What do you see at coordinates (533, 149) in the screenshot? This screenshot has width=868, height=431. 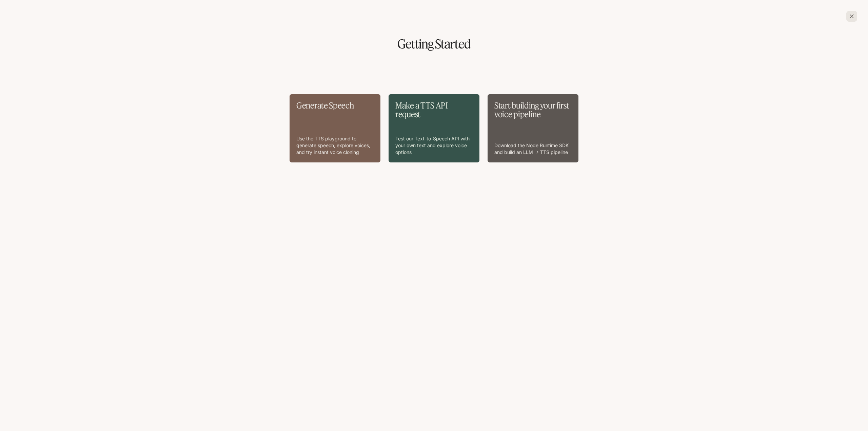 I see `p: Download the Node Runtime SDK and build an LLM → TTS pipeline` at bounding box center [533, 149].